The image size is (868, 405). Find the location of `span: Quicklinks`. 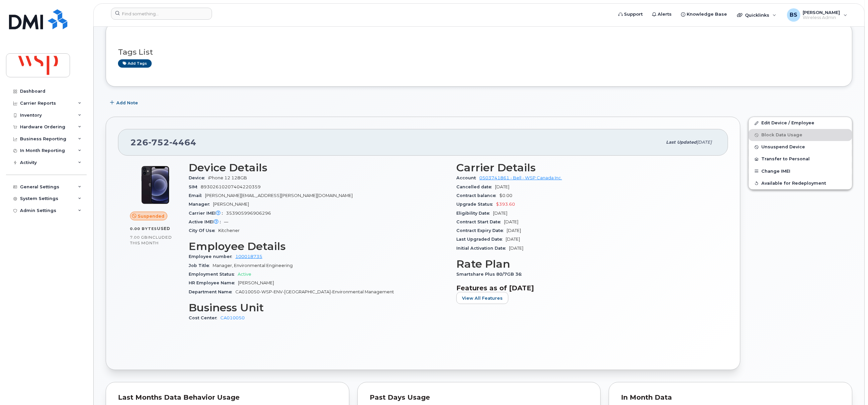

span: Quicklinks is located at coordinates (757, 15).